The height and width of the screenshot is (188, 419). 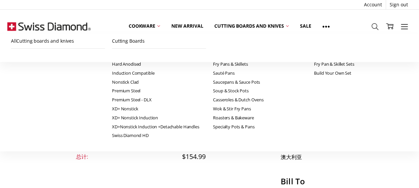 What do you see at coordinates (344, 157) in the screenshot?
I see `li: 澳大利亚` at bounding box center [344, 157].